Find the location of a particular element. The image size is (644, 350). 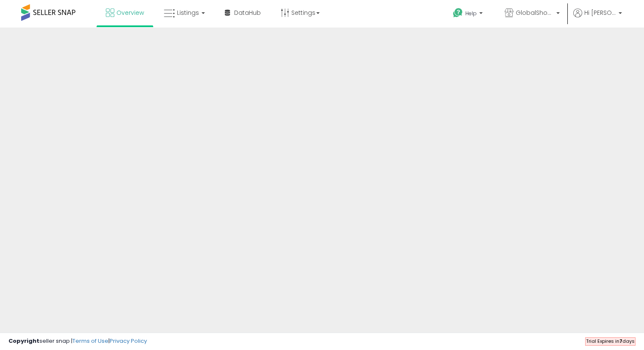

span: GlobalShoppes is located at coordinates (535, 13).